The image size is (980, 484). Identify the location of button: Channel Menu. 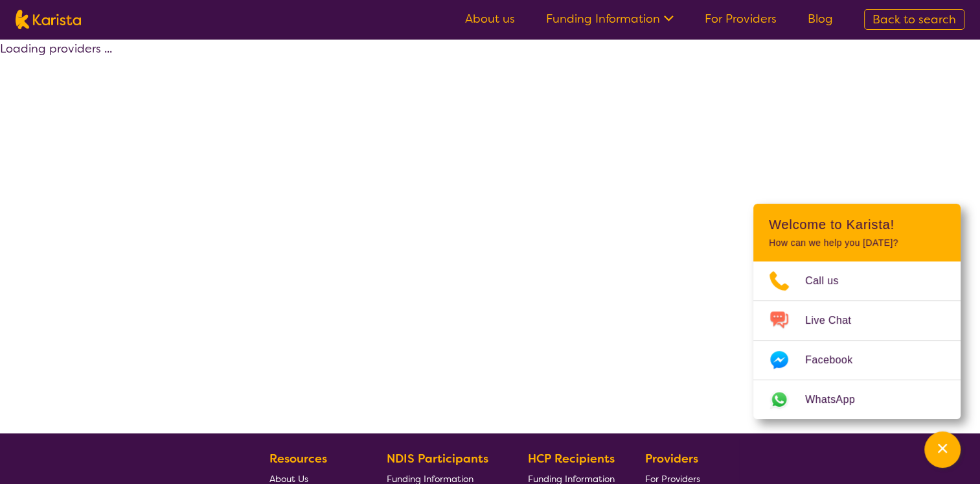
(943, 450).